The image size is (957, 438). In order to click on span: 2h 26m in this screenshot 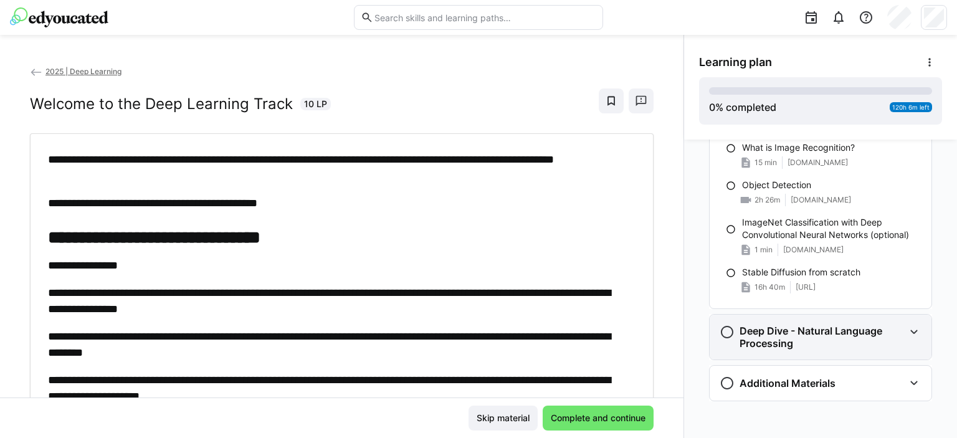, I will do `click(767, 200)`.